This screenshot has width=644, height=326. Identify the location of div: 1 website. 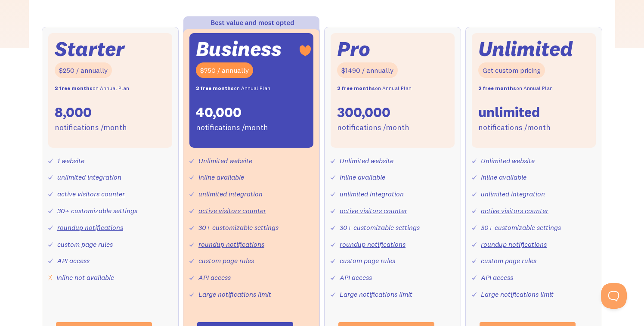
(70, 161).